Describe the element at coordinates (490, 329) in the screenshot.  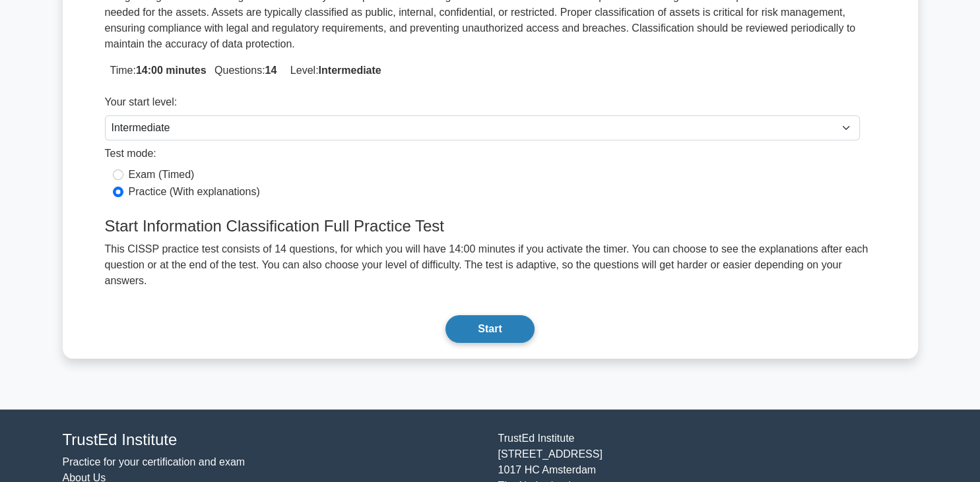
I see `button: Start` at that location.